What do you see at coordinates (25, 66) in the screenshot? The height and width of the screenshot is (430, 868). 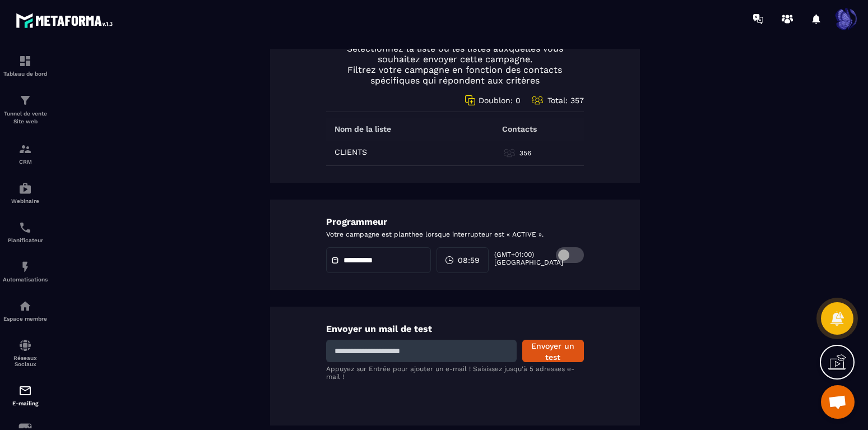 I see `a: formationformationTableau de bord` at bounding box center [25, 66].